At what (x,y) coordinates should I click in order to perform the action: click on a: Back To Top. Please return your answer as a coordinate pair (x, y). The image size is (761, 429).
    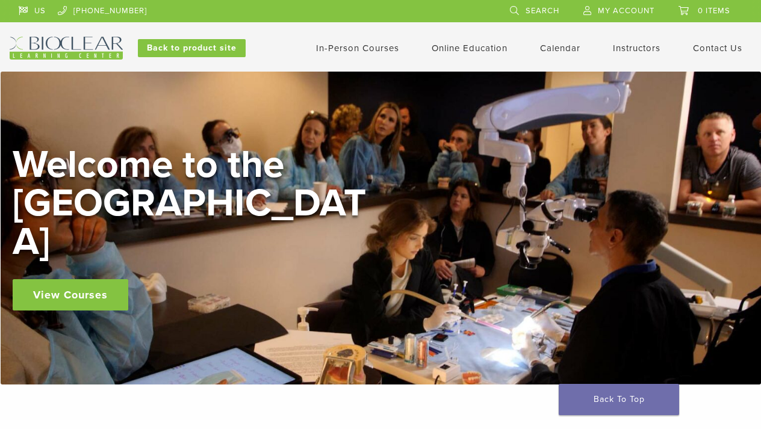
    Looking at the image, I should click on (619, 400).